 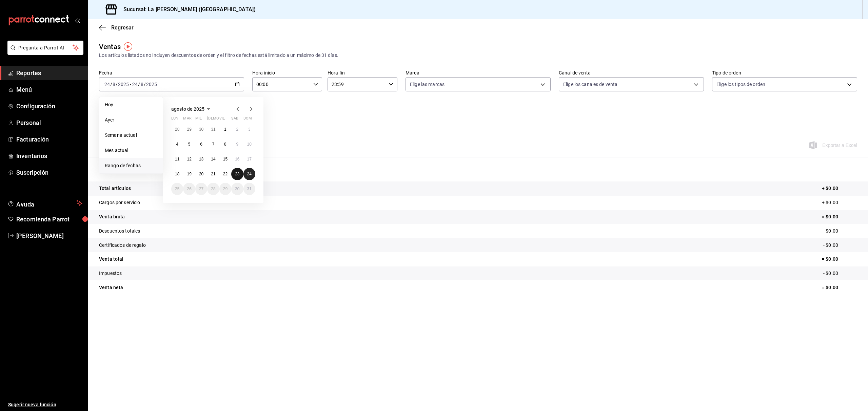 I want to click on span: Menú, so click(x=49, y=89).